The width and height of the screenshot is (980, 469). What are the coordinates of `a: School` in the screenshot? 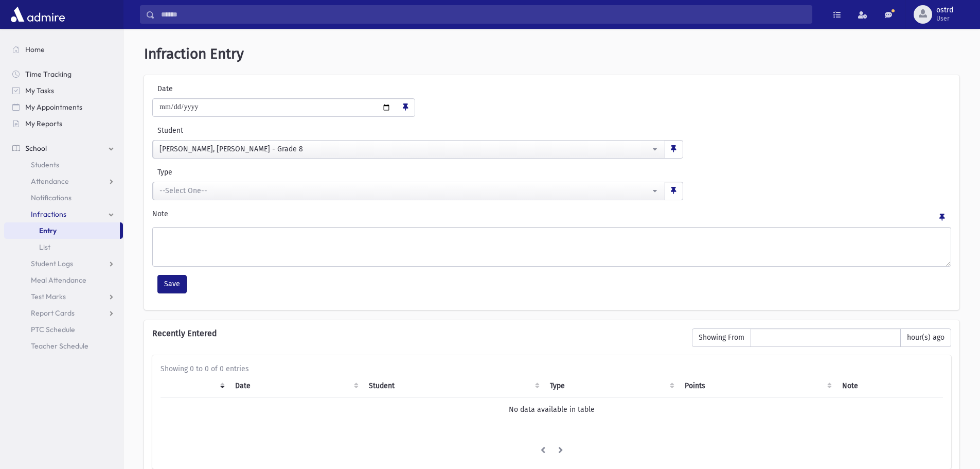 It's located at (64, 148).